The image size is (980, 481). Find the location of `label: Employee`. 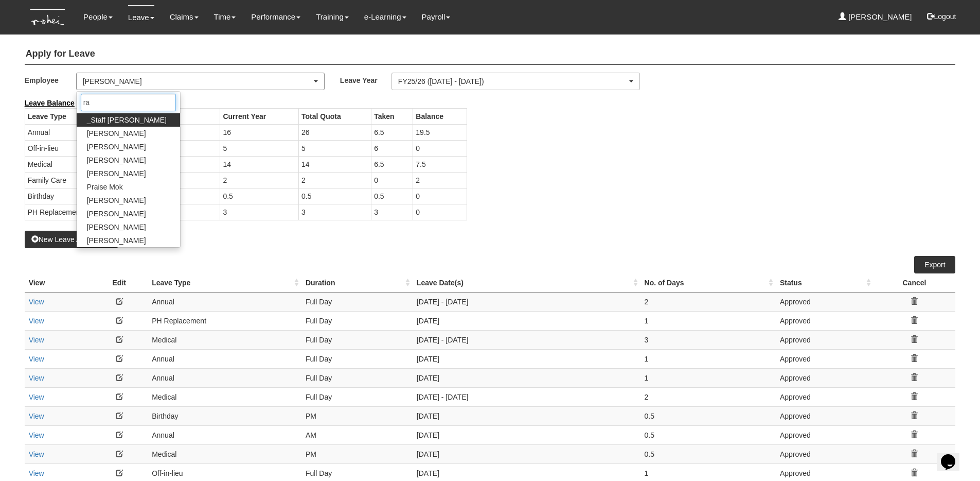

label: Employee is located at coordinates (51, 80).